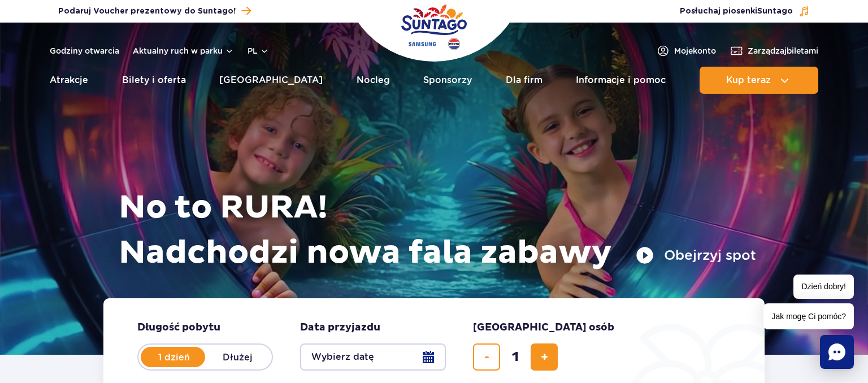  Describe the element at coordinates (620, 80) in the screenshot. I see `a: Informacje i pomoc` at that location.